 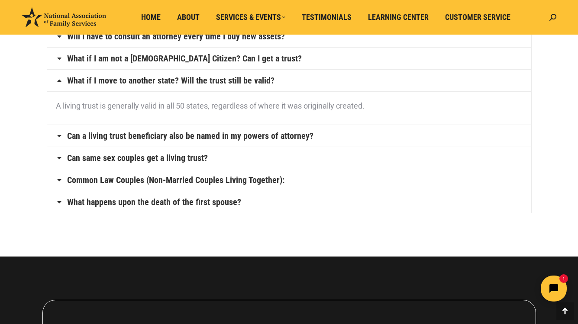 I want to click on a: About, so click(x=188, y=17).